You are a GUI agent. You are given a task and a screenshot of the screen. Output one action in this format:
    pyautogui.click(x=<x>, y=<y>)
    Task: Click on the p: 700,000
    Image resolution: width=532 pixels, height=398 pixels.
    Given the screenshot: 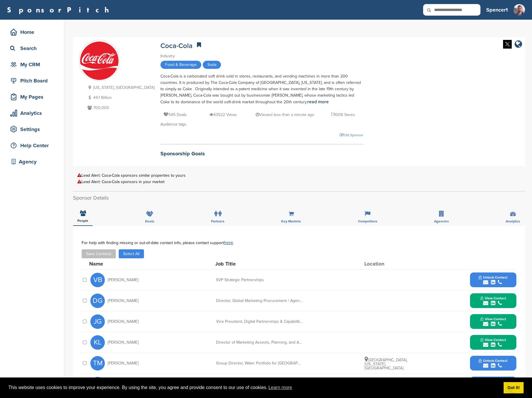 What is the action you would take?
    pyautogui.click(x=120, y=107)
    